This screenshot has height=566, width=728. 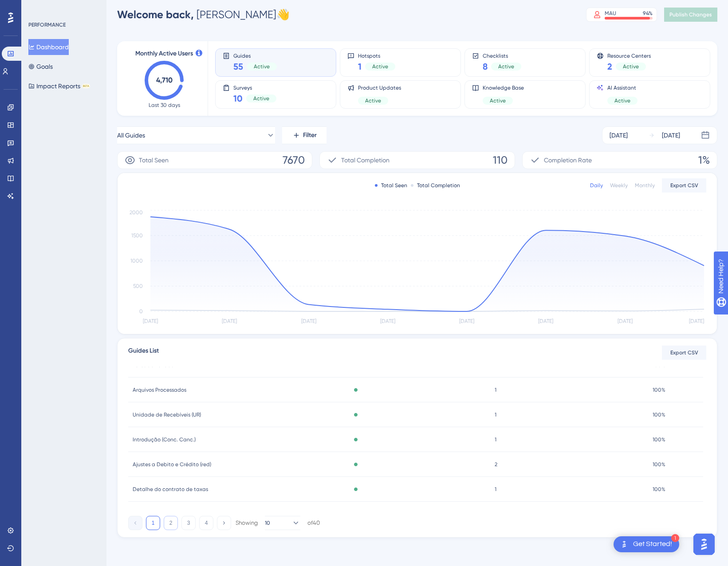 What do you see at coordinates (619, 186) in the screenshot?
I see `div: Weekly` at bounding box center [619, 186].